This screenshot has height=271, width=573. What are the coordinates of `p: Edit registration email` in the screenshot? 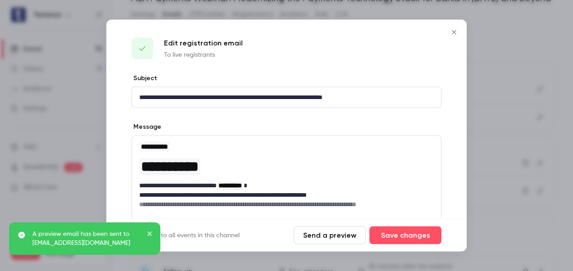 It's located at (203, 43).